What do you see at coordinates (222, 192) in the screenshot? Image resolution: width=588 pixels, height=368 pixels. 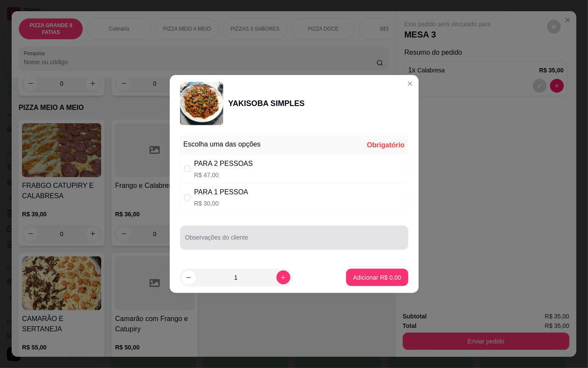 I see `div: PARA 1 PESSOA` at bounding box center [222, 192].